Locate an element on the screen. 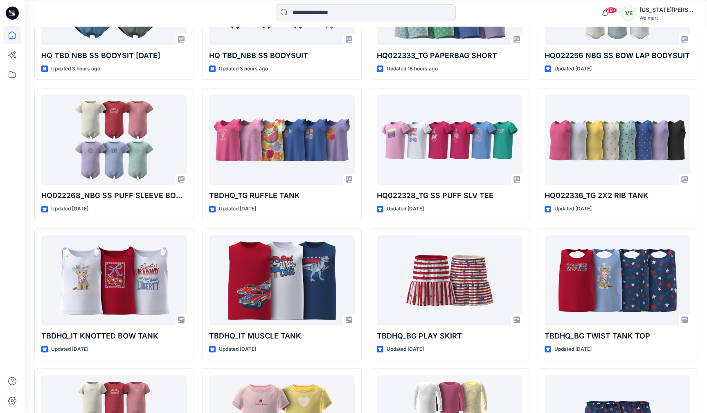 This screenshot has width=707, height=413. p: HQ TBD_NBB SS BODYSUIT is located at coordinates (282, 56).